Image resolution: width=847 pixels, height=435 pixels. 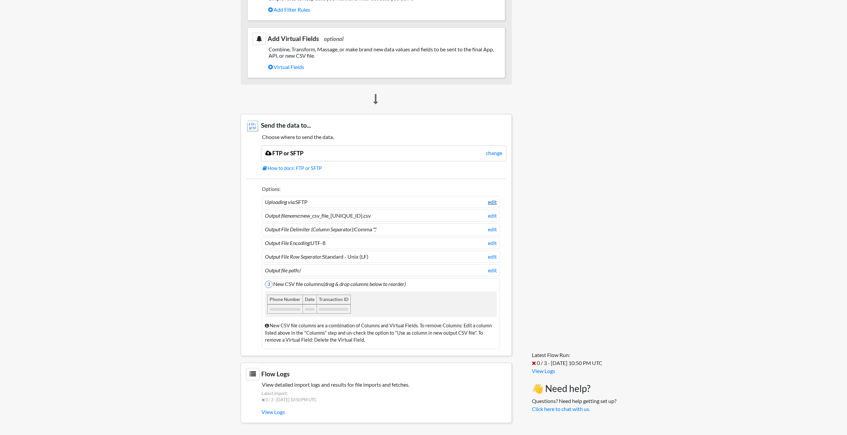 What do you see at coordinates (384, 10) in the screenshot?
I see `a: Add Filter Rules` at bounding box center [384, 10].